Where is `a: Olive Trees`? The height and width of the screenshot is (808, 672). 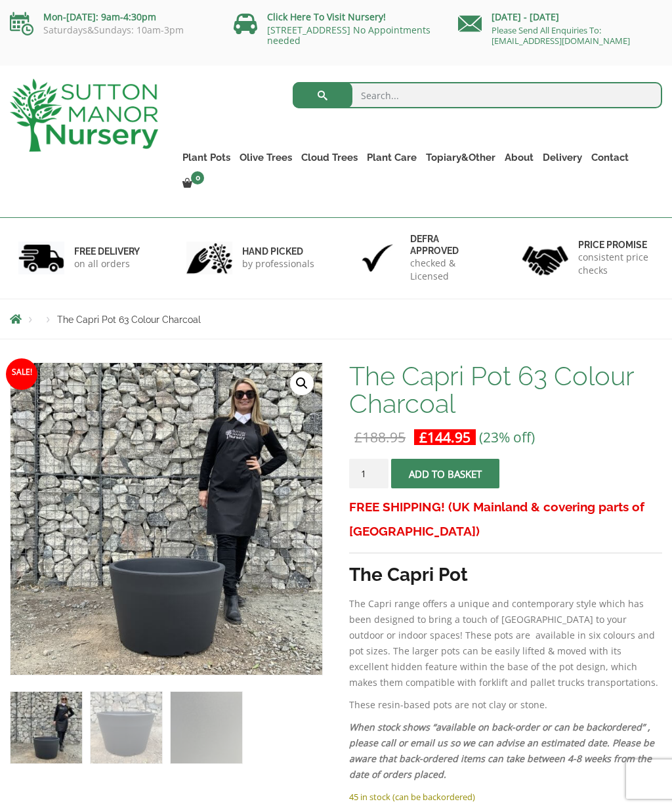
a: Olive Trees is located at coordinates (266, 157).